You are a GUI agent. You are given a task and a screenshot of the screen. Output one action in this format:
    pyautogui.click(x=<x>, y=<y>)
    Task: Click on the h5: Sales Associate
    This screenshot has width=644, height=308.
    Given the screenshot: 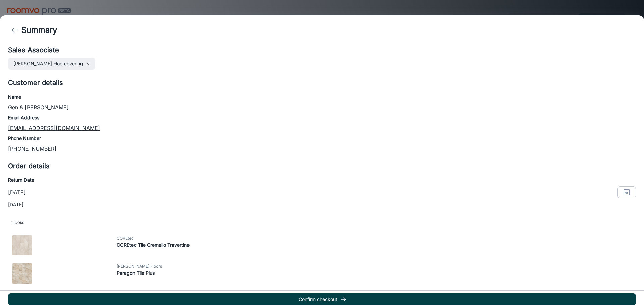 What is the action you would take?
    pyautogui.click(x=34, y=50)
    